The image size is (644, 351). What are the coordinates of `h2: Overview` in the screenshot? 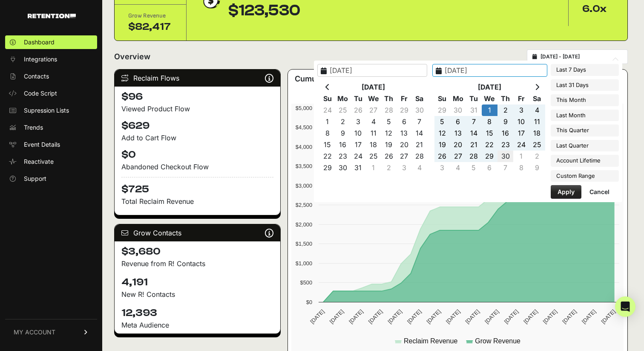 It's located at (132, 57).